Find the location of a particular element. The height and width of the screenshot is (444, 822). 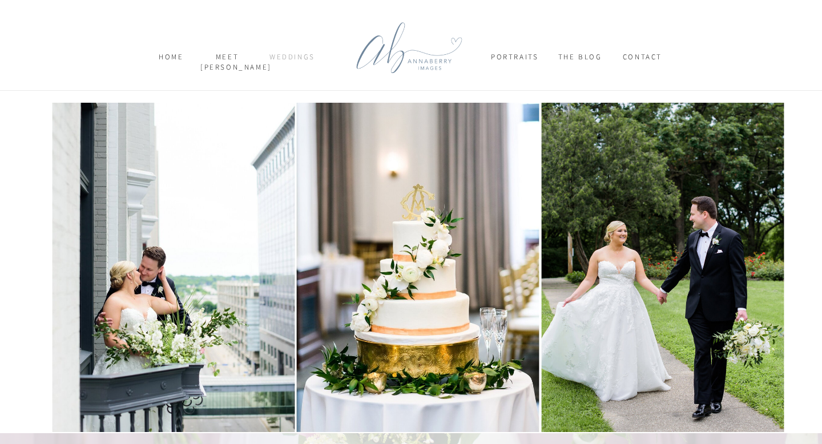

nav: home is located at coordinates (171, 62).